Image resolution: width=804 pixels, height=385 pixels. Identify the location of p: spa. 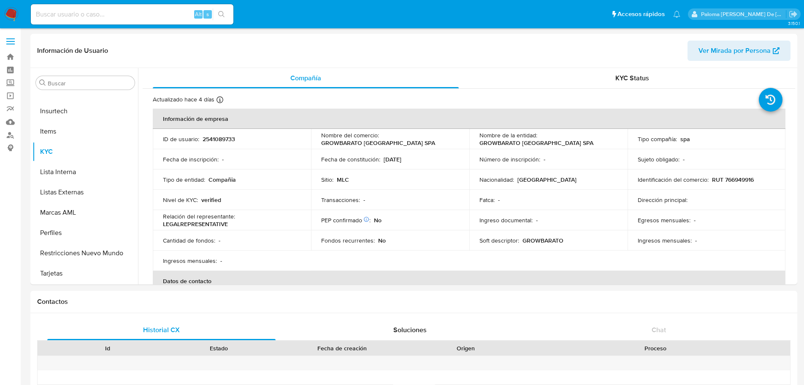
(685, 139).